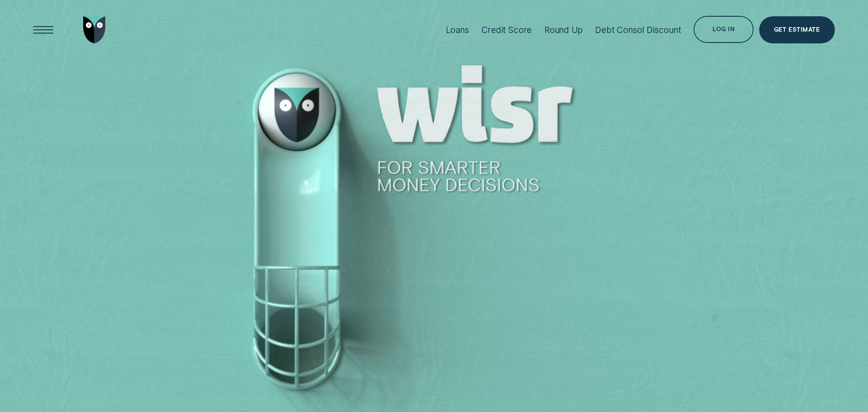 Image resolution: width=868 pixels, height=412 pixels. Describe the element at coordinates (506, 30) in the screenshot. I see `div: Credit Score` at that location.